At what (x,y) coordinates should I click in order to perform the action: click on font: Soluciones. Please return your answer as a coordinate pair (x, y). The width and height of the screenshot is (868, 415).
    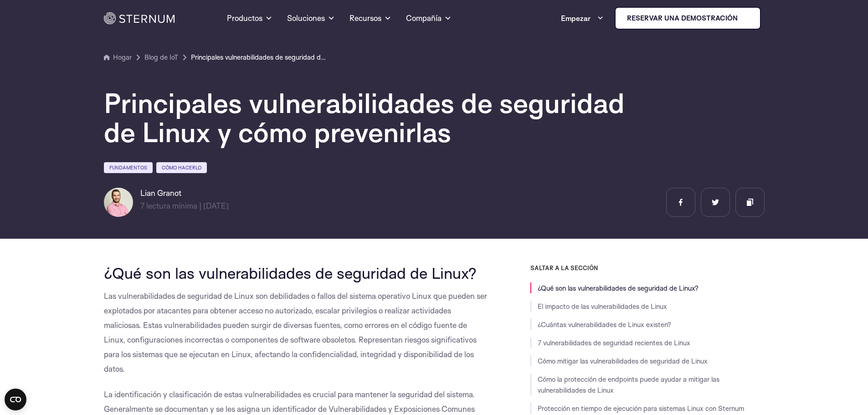
    Looking at the image, I should click on (306, 18).